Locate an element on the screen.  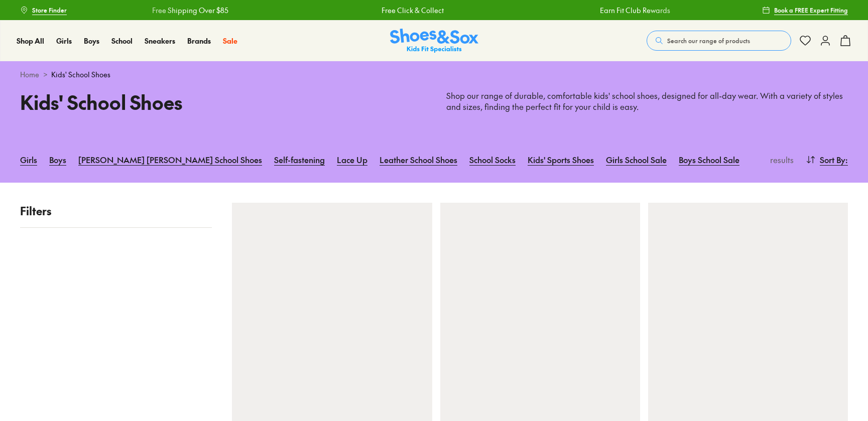
a: Self-fastening is located at coordinates (299, 160).